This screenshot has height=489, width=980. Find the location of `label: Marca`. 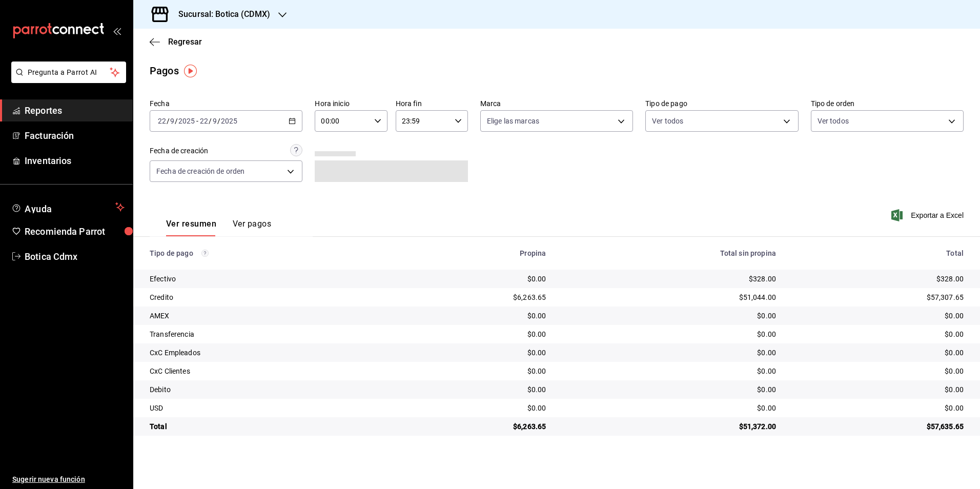

label: Marca is located at coordinates (557, 103).